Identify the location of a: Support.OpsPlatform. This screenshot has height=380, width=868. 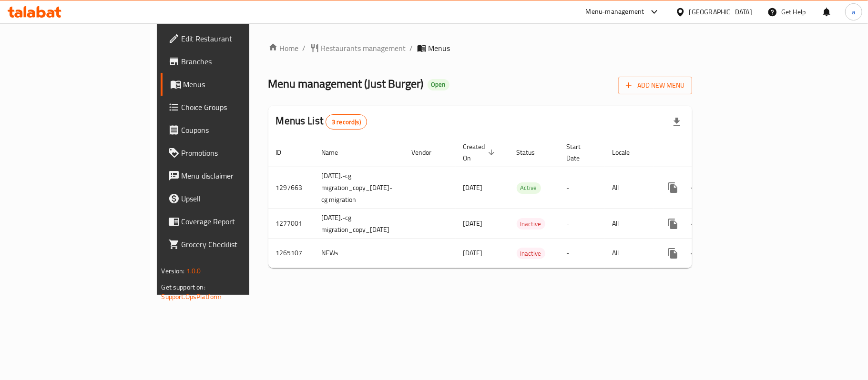
(192, 297).